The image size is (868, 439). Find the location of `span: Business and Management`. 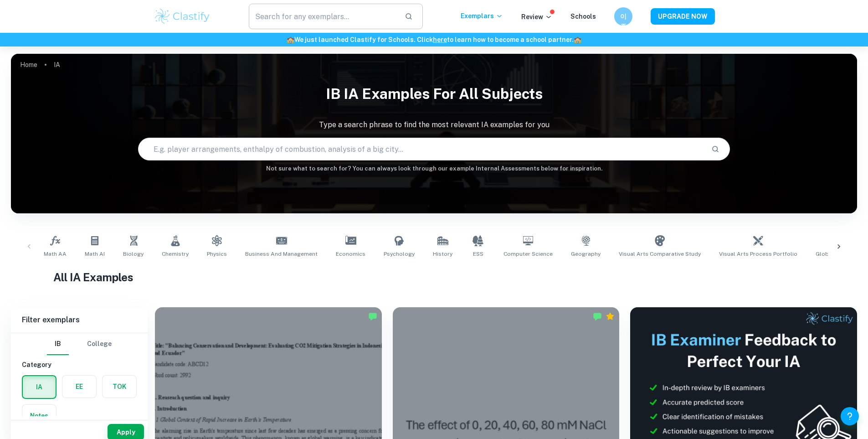

span: Business and Management is located at coordinates (281, 254).